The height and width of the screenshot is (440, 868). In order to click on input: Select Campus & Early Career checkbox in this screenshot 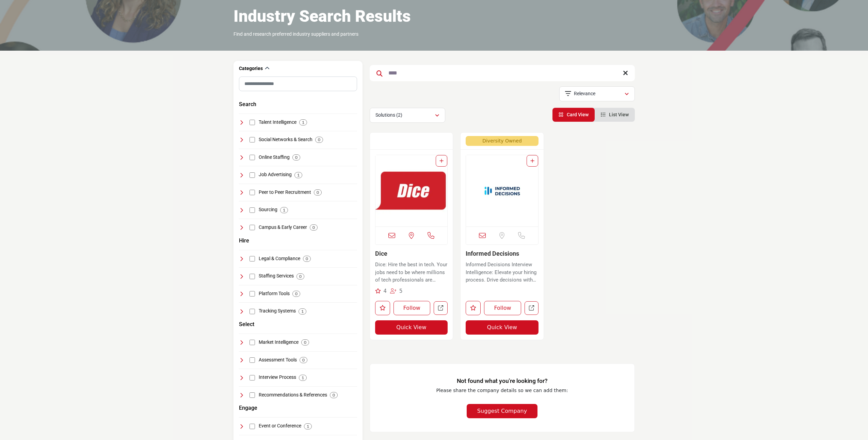, I will do `click(252, 227)`.